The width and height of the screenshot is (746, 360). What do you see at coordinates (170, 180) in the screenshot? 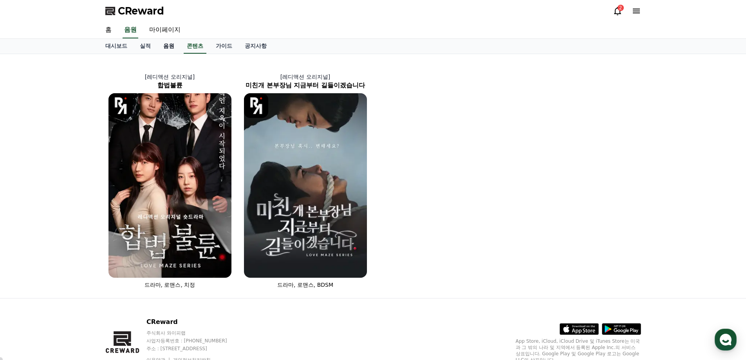
I see `a: [레디액션 오리지널] 합법불륜 합법불륜 [object Object] Logo 드라마, 로맨스, 치정` at bounding box center [170, 180].